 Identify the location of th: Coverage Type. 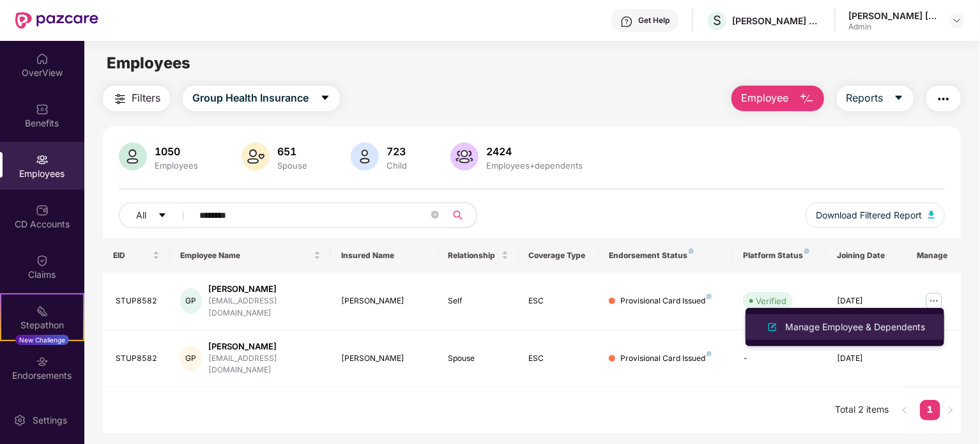
(559, 256).